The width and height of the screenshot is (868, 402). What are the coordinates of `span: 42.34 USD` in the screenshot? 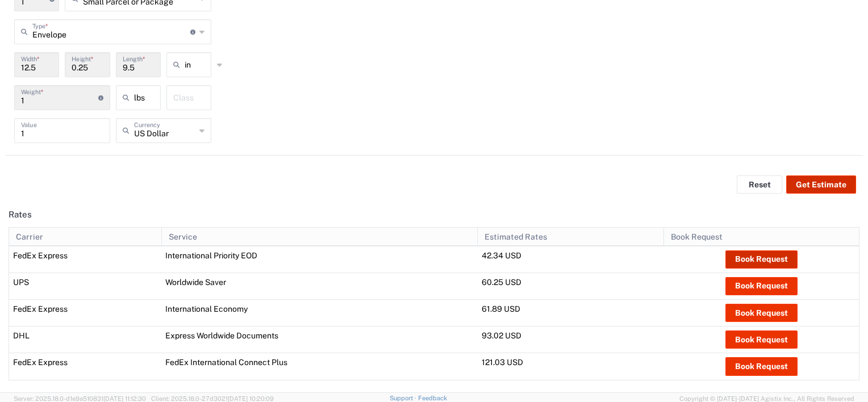 It's located at (501, 256).